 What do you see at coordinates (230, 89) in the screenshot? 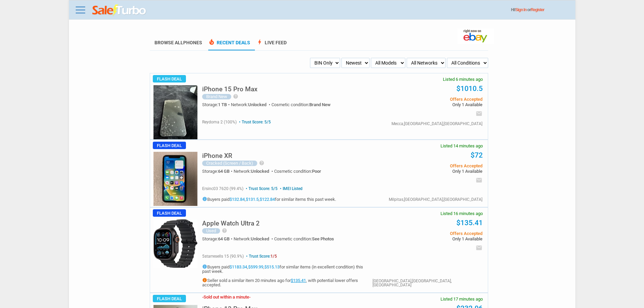
I see `h5: iPhone 15 Pro Max` at bounding box center [230, 89].